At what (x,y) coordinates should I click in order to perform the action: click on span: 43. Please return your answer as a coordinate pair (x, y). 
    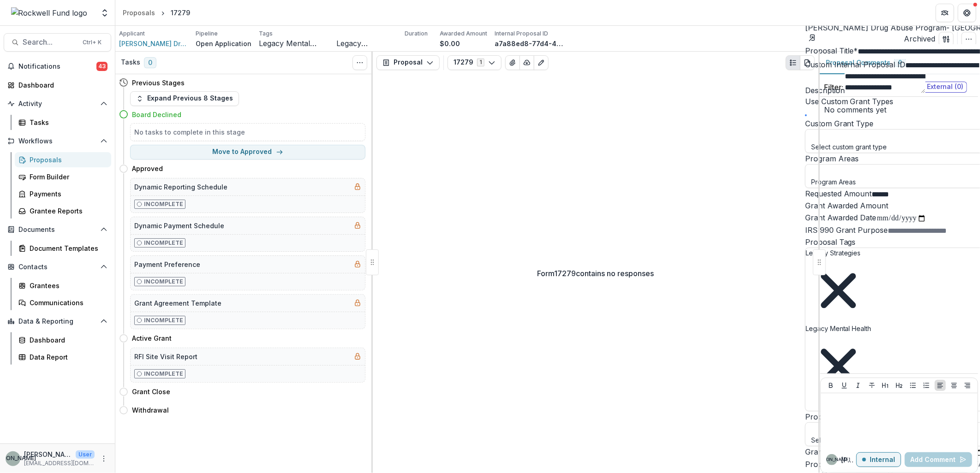
    Looking at the image, I should click on (102, 67).